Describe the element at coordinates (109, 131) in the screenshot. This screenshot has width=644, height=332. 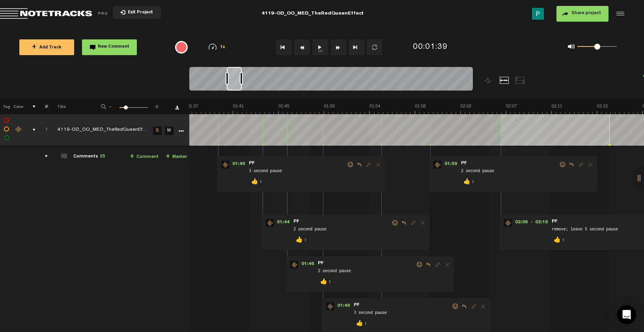
I see `div: Click to edit the title` at that location.